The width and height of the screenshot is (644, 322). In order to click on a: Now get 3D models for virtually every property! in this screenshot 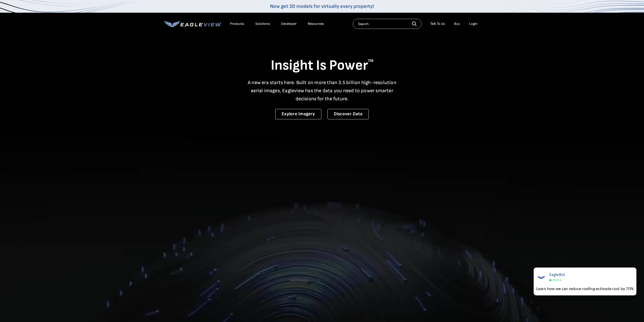, I will do `click(322, 6)`.